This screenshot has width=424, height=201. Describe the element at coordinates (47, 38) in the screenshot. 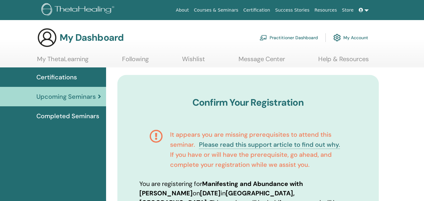

I see `img: generic-user-icon.jpg` at that location.